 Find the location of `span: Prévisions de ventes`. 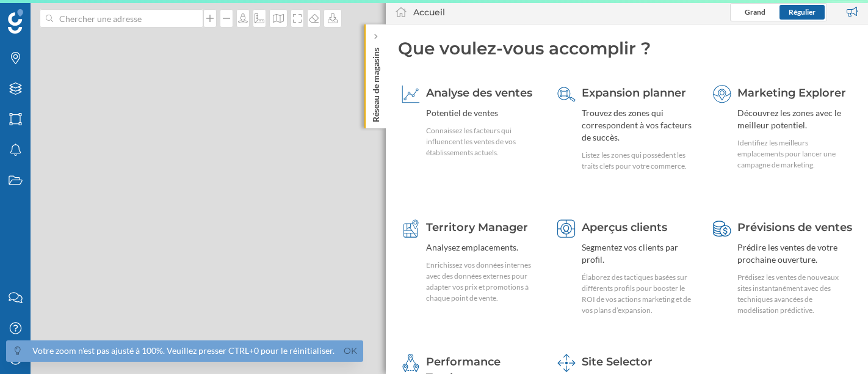

span: Prévisions de ventes is located at coordinates (794, 227).